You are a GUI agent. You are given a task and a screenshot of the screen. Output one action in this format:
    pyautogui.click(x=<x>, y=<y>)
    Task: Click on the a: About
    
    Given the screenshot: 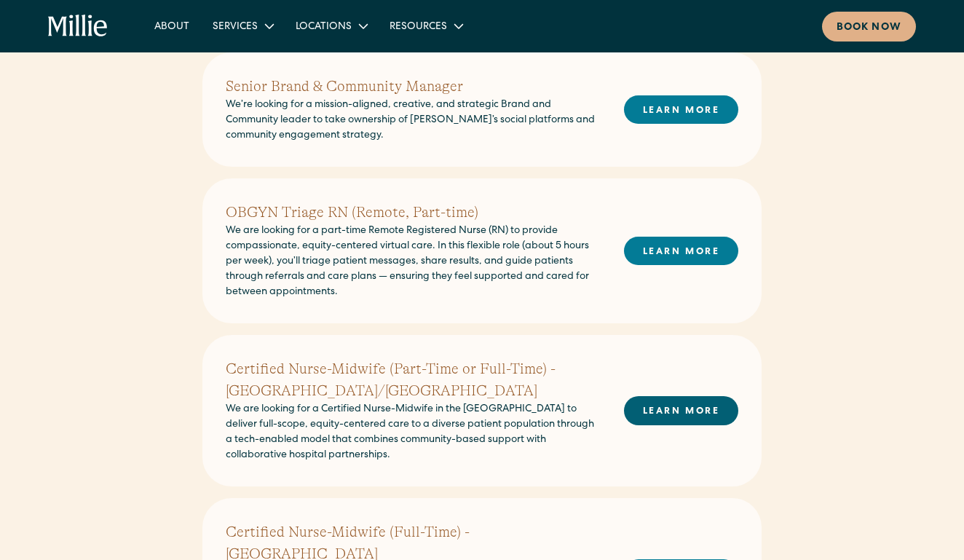 What is the action you would take?
    pyautogui.click(x=172, y=26)
    